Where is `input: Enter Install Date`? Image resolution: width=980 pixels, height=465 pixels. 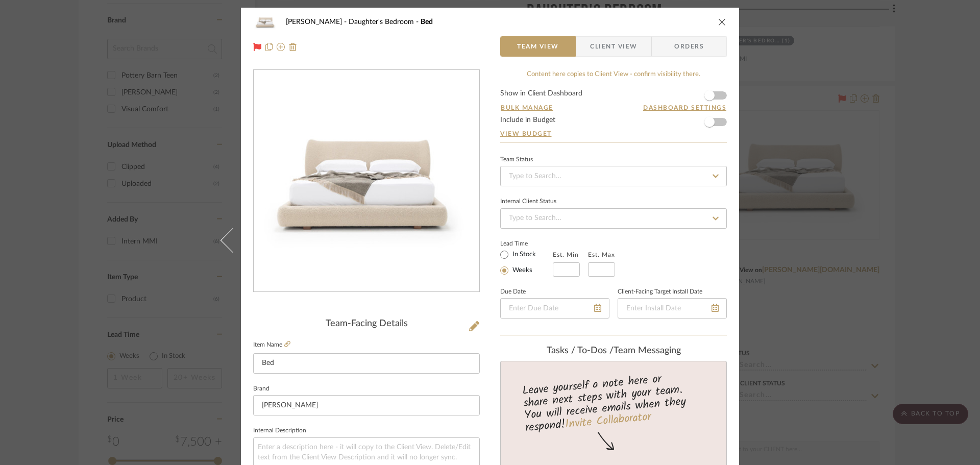 input: Enter Install Date is located at coordinates (672, 308).